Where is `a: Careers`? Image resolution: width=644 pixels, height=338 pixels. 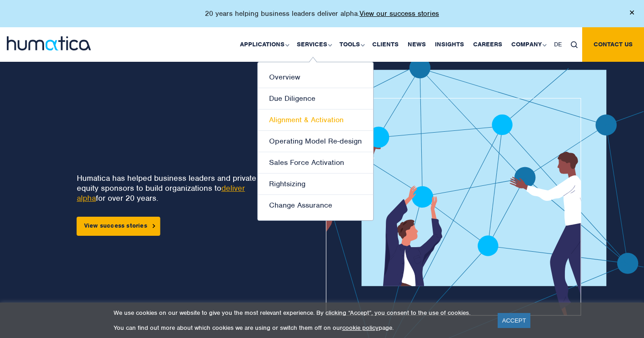
a: Careers is located at coordinates (488, 45).